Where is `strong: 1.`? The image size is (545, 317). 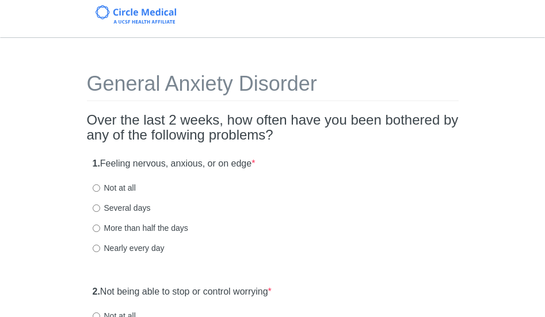 strong: 1. is located at coordinates (96, 163).